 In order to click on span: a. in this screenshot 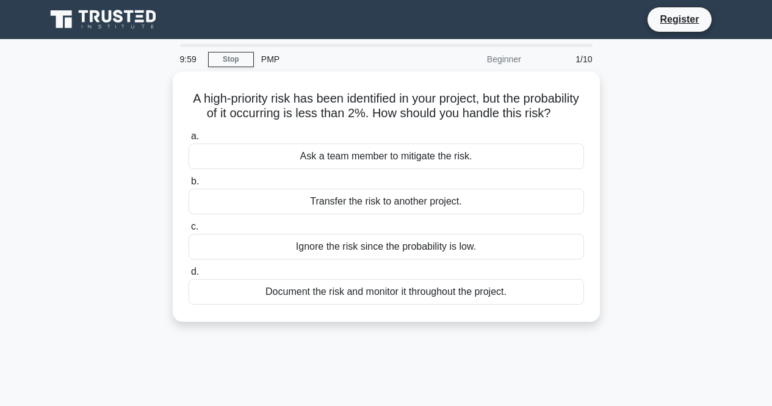, I will do `click(195, 135)`.